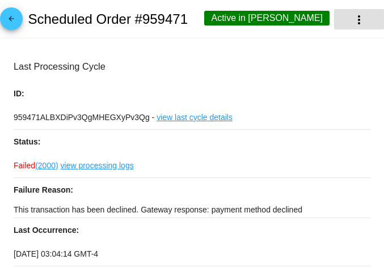 The width and height of the screenshot is (384, 268). Describe the element at coordinates (192, 190) in the screenshot. I see `p: Failure Reason:` at that location.